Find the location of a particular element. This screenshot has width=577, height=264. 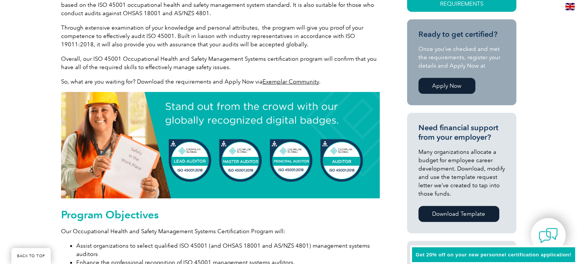

a: Download Template is located at coordinates (459, 214).